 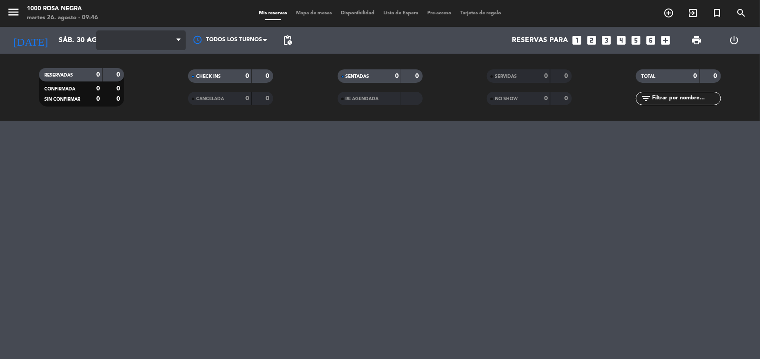 I want to click on span: CONFIRMADA, so click(x=60, y=89).